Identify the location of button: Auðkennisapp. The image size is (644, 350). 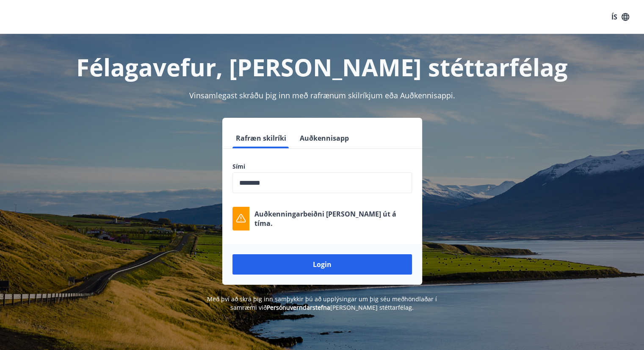
(324, 138).